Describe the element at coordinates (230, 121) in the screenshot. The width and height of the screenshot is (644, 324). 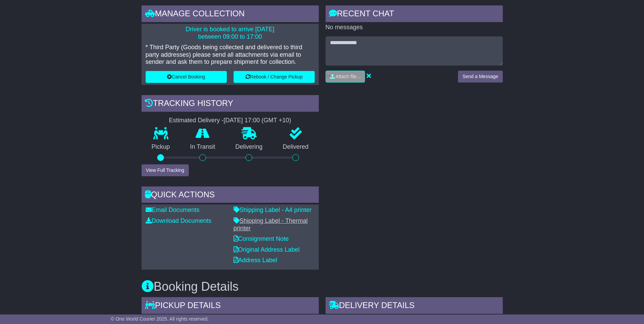
I see `div: Estimated Delivery -` at that location.